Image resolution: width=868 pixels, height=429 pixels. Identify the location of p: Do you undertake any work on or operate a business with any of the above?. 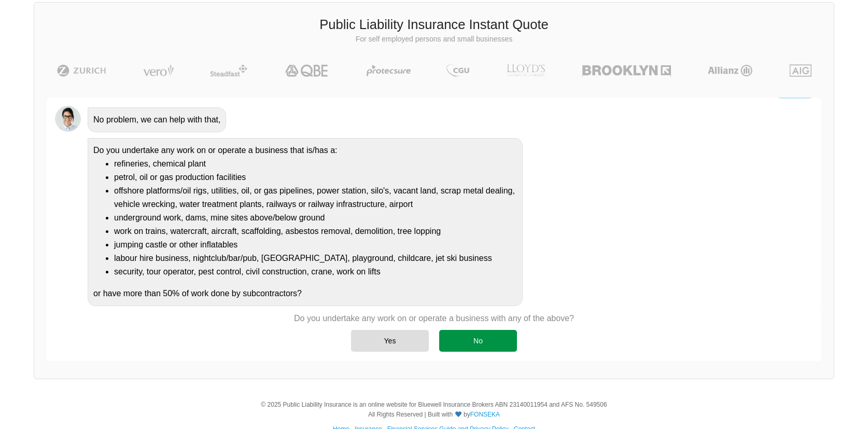
(434, 319).